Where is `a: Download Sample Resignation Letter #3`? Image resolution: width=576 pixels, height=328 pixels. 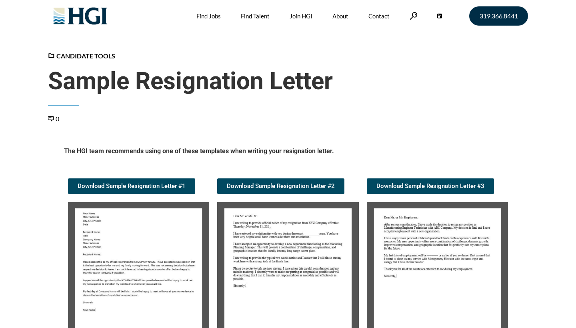 a: Download Sample Resignation Letter #3 is located at coordinates (430, 186).